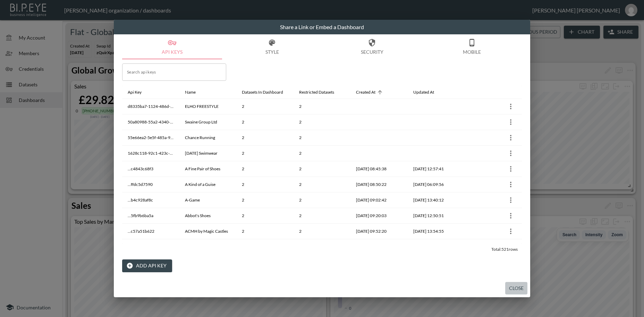 The image size is (644, 317). Describe the element at coordinates (207, 248) in the screenshot. I see `th: alicia adams alpaca` at that location.